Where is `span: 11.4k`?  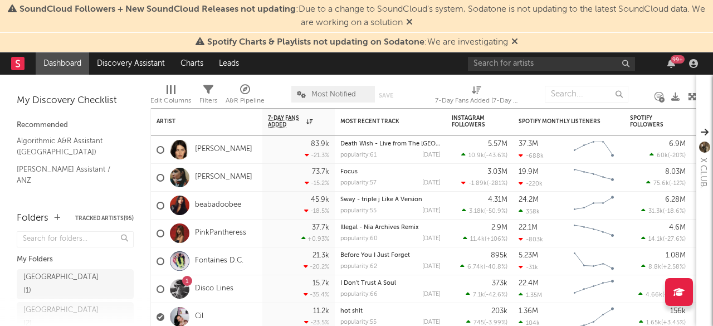
span: 11.4k is located at coordinates (478, 239).